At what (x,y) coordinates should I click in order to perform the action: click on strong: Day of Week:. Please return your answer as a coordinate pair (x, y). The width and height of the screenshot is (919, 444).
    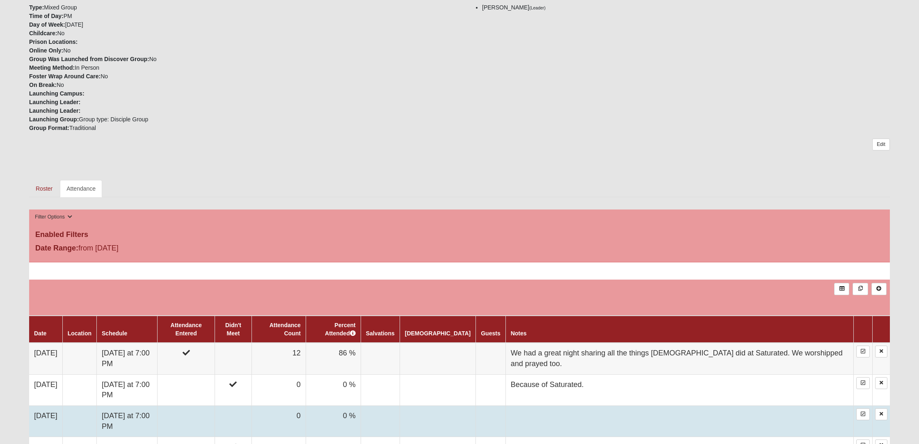
    Looking at the image, I should click on (47, 25).